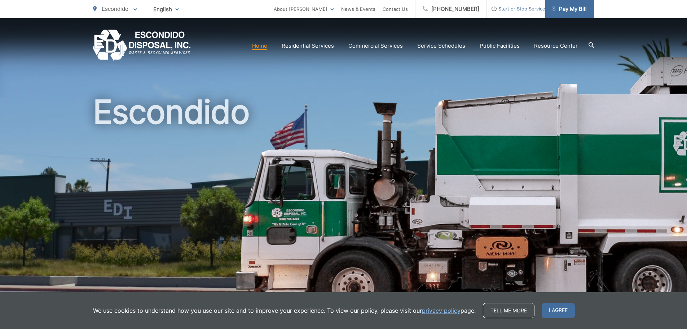 Image resolution: width=687 pixels, height=329 pixels. What do you see at coordinates (559, 310) in the screenshot?
I see `span: I agree` at bounding box center [559, 310].